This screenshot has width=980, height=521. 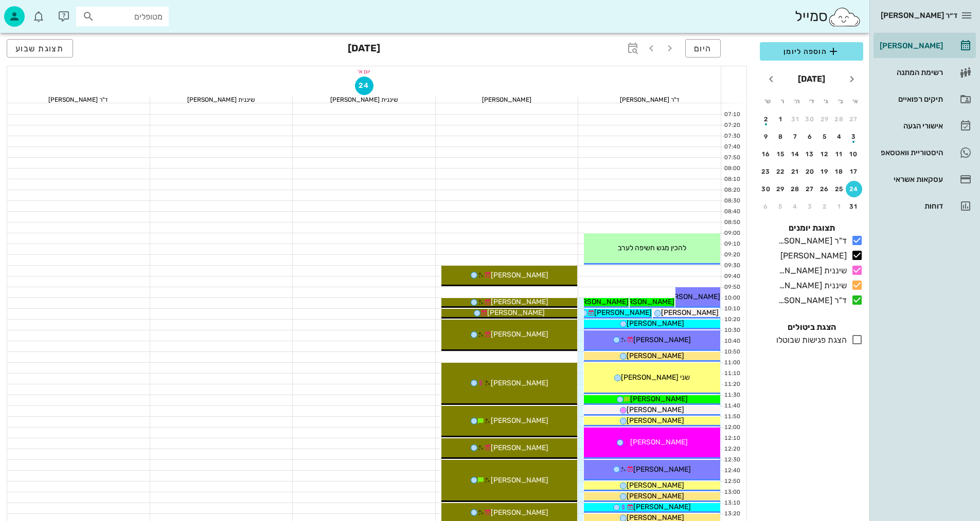 I want to click on button: 31, so click(x=796, y=119).